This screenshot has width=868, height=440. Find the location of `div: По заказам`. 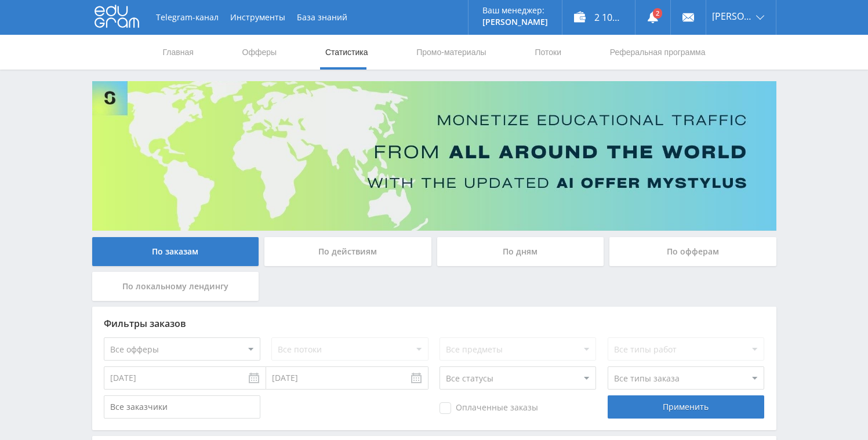

div: По заказам is located at coordinates (176, 252).